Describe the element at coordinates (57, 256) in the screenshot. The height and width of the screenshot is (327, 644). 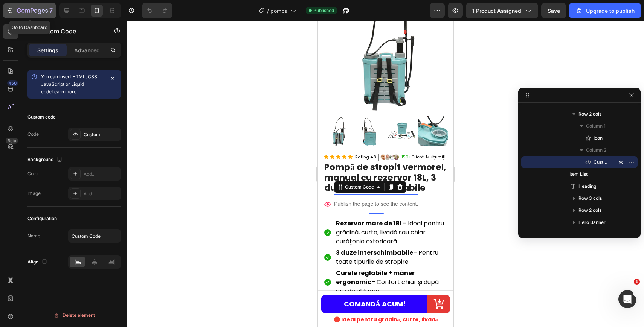
I see `strong: Curele reglabile + mâner ergonomic` at that location.